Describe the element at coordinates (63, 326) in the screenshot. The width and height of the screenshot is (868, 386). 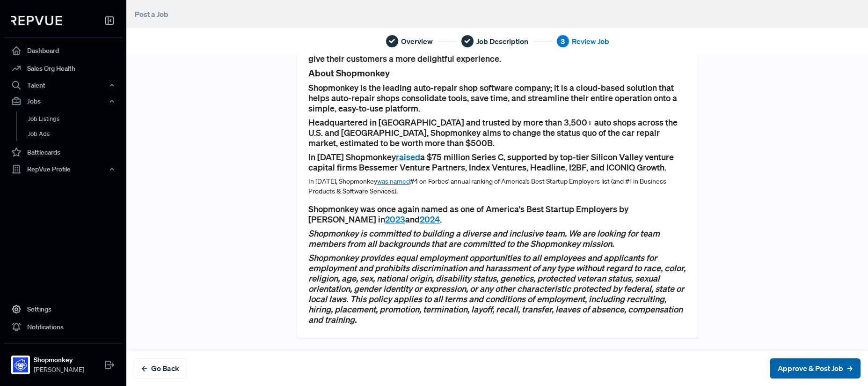
I see `a: Notifications` at that location.